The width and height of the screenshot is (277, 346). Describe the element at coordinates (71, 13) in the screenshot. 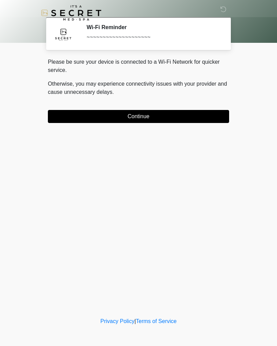

I see `img: It's A Secret Med Spa Logo` at that location.